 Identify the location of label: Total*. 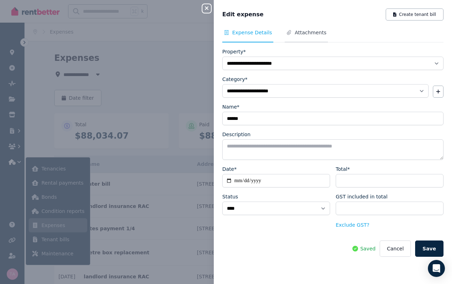
(343, 169).